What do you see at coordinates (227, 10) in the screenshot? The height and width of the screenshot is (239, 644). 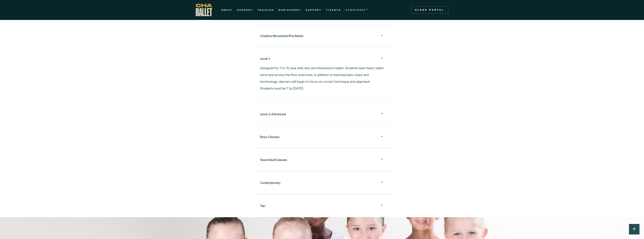 I see `a: ABOUT` at bounding box center [227, 10].